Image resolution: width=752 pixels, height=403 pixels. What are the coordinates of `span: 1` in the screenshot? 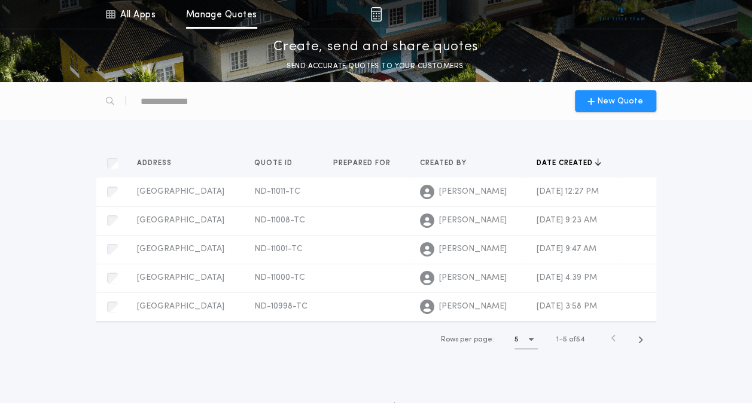 It's located at (557, 340).